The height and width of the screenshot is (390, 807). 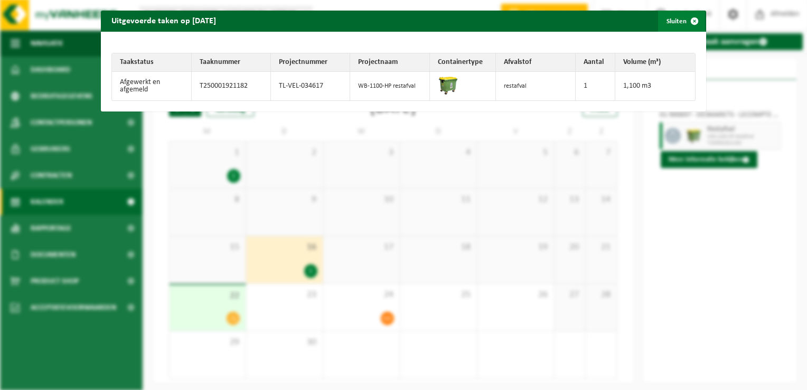 I want to click on td: TL-VEL-034617, so click(x=311, y=86).